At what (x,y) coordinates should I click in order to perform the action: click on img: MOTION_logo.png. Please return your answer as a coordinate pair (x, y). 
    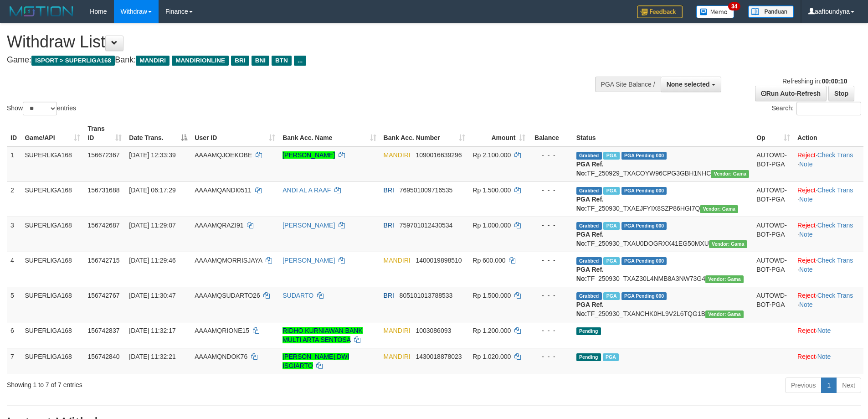
    Looking at the image, I should click on (41, 12).